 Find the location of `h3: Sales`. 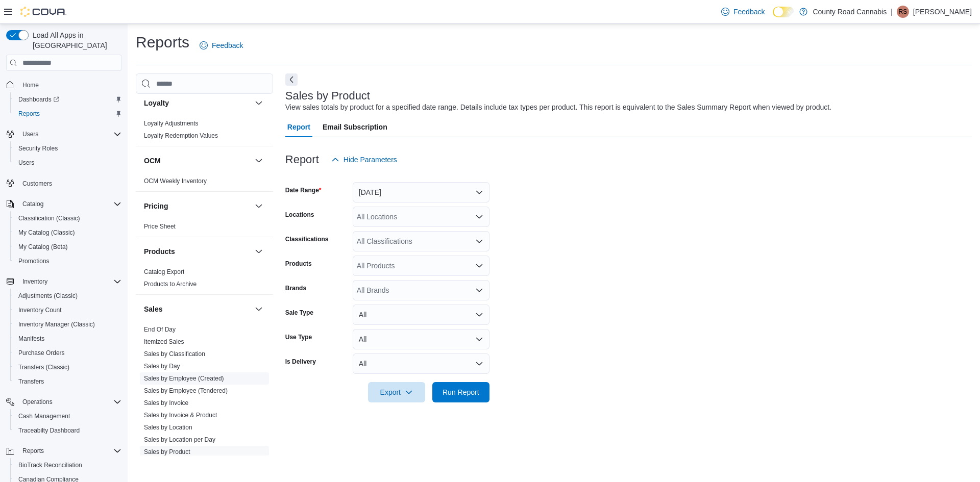

h3: Sales is located at coordinates (153, 309).